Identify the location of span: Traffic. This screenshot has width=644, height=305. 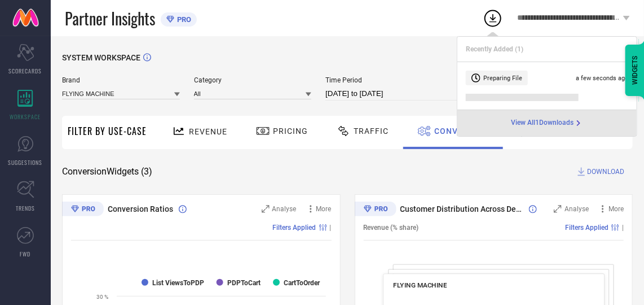
(371, 131).